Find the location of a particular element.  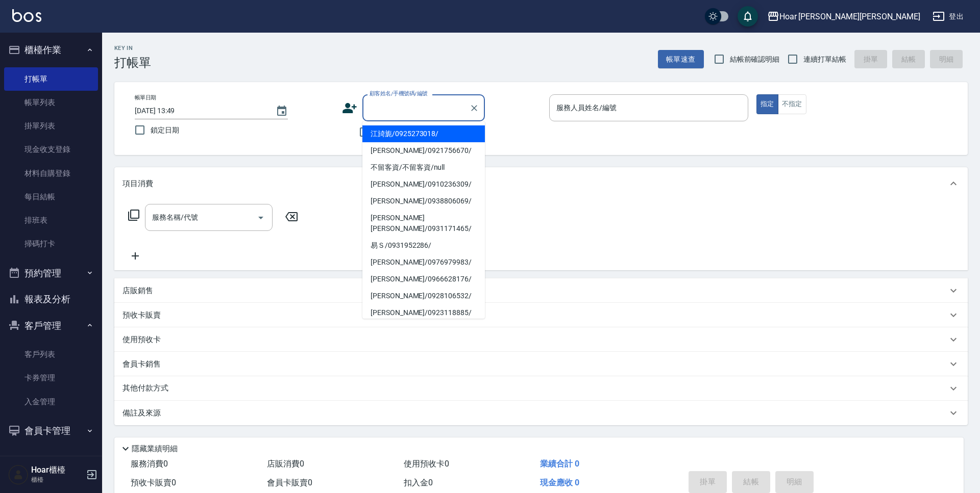

h3: 打帳單 is located at coordinates (132, 63).